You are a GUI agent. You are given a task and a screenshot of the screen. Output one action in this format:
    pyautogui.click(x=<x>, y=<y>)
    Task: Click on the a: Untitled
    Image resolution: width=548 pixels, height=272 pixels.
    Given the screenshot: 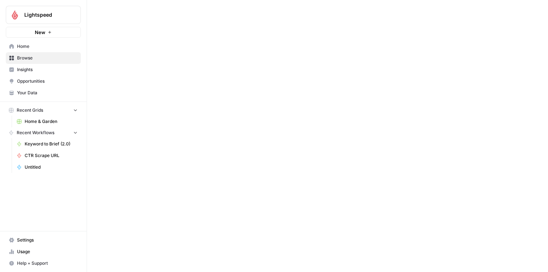 What is the action you would take?
    pyautogui.click(x=47, y=167)
    